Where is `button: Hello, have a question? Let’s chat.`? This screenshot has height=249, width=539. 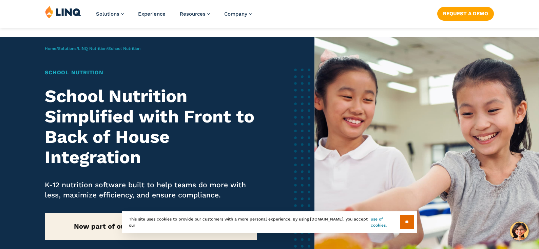
button: Hello, have a question? Let’s chat. is located at coordinates (519, 231).